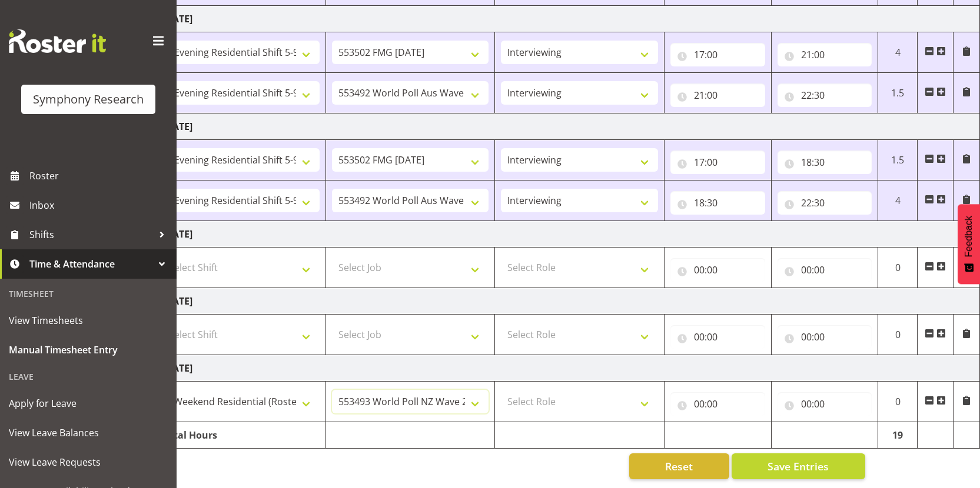  Describe the element at coordinates (88, 433) in the screenshot. I see `a: View Leave Balances` at that location.